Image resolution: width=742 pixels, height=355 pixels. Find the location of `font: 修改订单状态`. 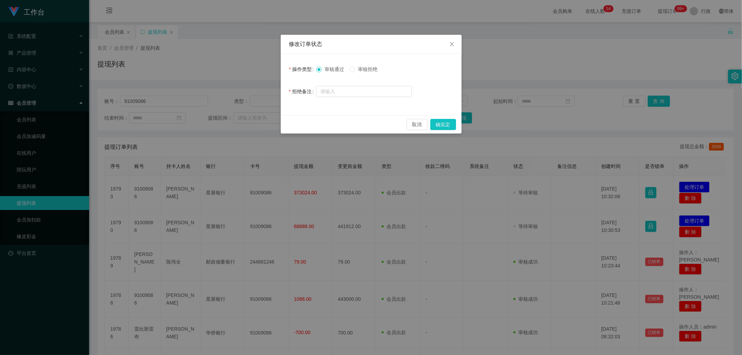

font: 修改订单状态 is located at coordinates (306, 44).